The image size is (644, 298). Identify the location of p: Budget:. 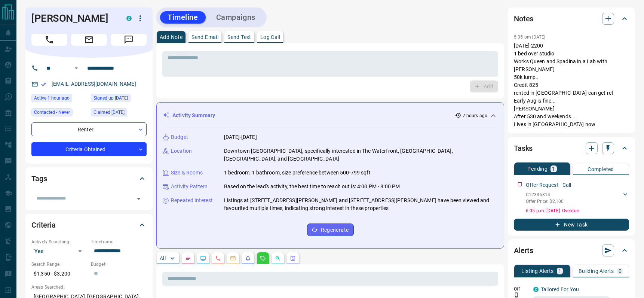
(119, 264).